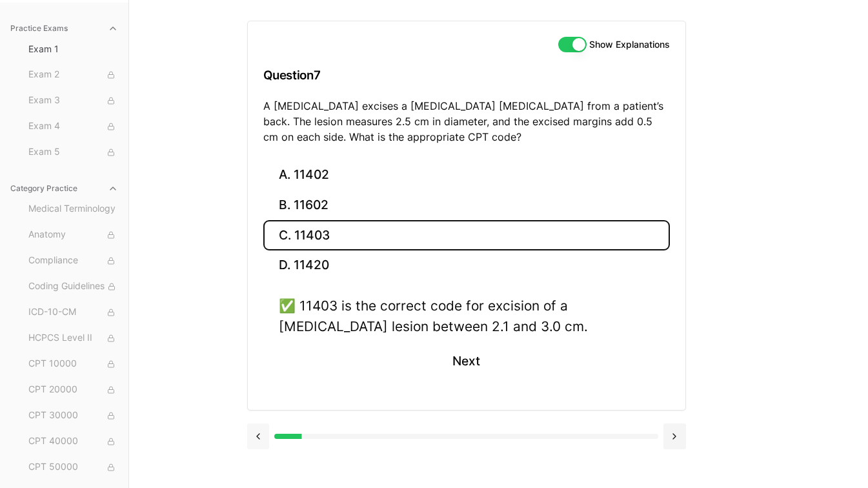 Image resolution: width=868 pixels, height=488 pixels. I want to click on span: CPT 10000, so click(73, 364).